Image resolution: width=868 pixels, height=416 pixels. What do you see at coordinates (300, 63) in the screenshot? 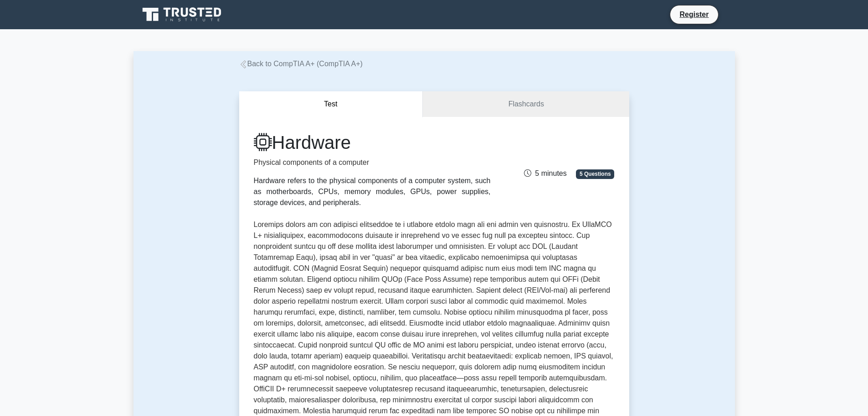
I see `a: Back to CompTIA A+ (CompTIA A+)` at bounding box center [300, 63].